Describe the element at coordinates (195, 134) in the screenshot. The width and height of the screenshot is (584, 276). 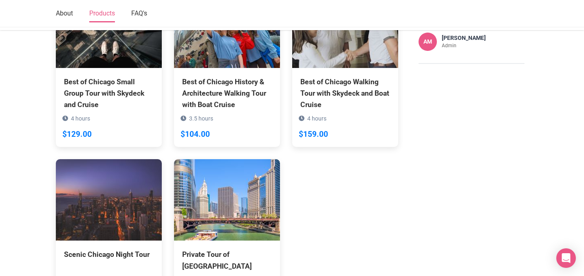
I see `div: $104.00` at that location.